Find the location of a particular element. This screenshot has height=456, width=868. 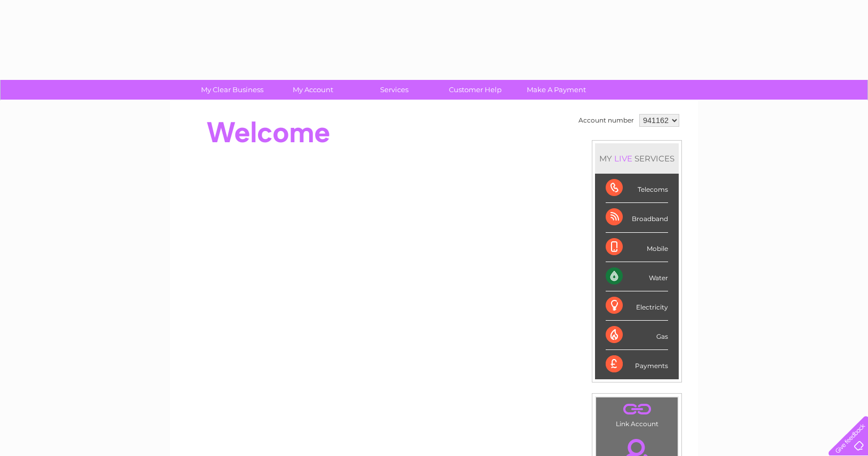

a: My Clear Business is located at coordinates (232, 89).